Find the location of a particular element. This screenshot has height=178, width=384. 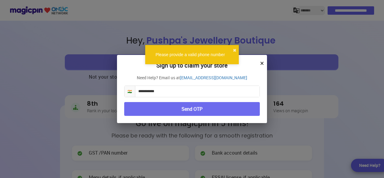

div: Please provide a valid phone number is located at coordinates (190, 55).